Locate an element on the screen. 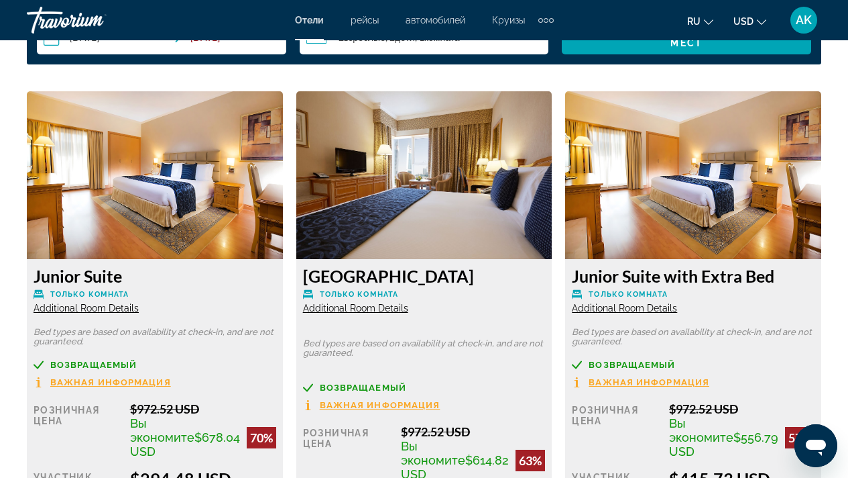 Image resolution: width=848 pixels, height=478 pixels. span: Отели is located at coordinates (309, 20).